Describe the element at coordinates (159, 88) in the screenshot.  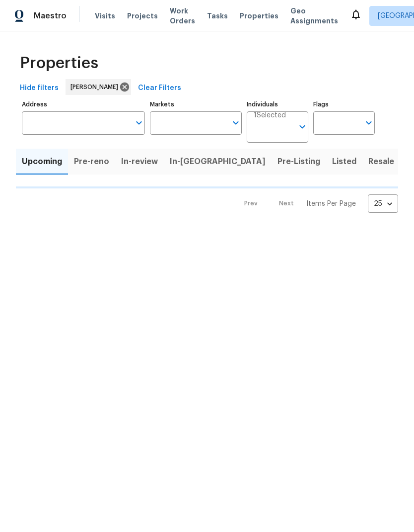
I see `span: Clear Filters` at that location.